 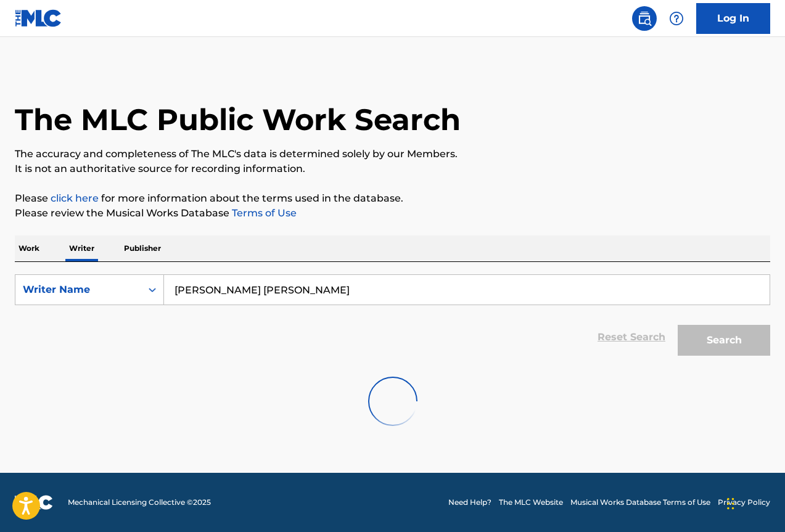 What do you see at coordinates (392, 169) in the screenshot?
I see `p: It is not an authoritative source for recording information.` at bounding box center [392, 169].